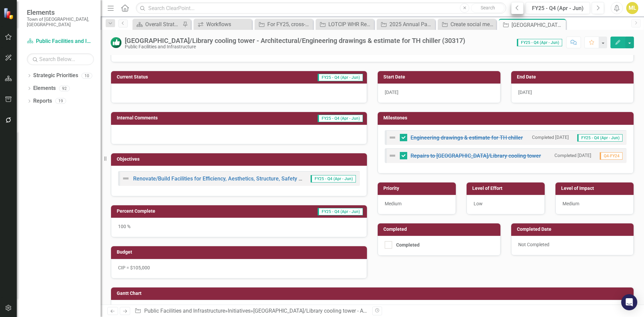  I want to click on div: 100 %, so click(239, 227).